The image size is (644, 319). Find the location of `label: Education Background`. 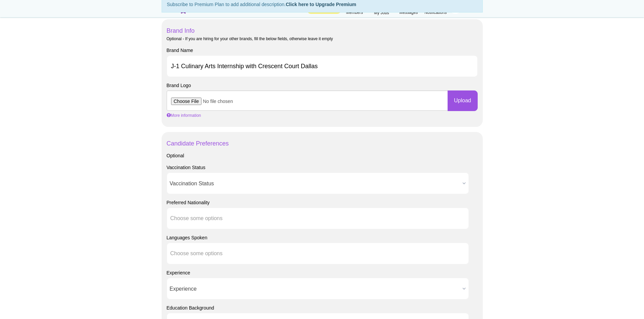

label: Education Background is located at coordinates (190, 308).